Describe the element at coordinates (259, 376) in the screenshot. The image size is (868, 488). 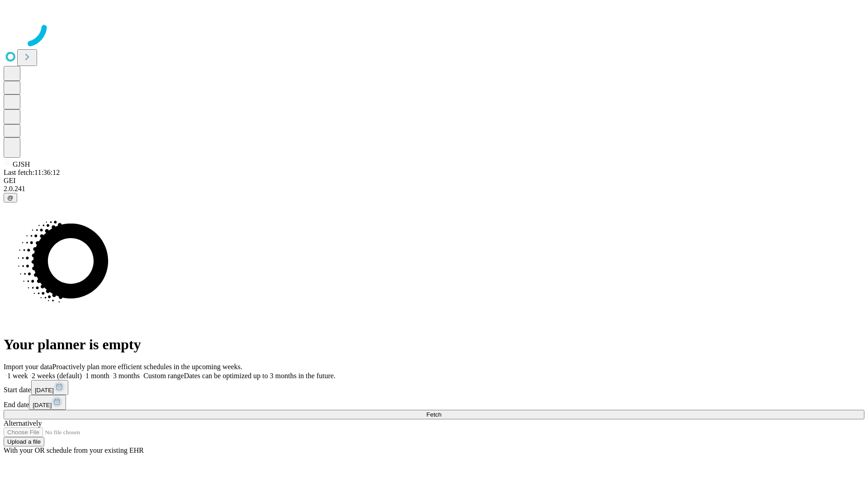
I see `span: Dates can be optimized up to 3 months in the future.` at that location.